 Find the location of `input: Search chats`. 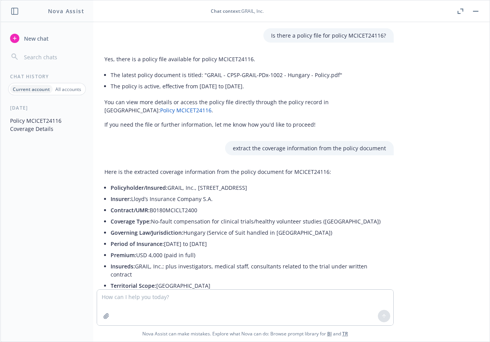

input: Search chats is located at coordinates (53, 57).